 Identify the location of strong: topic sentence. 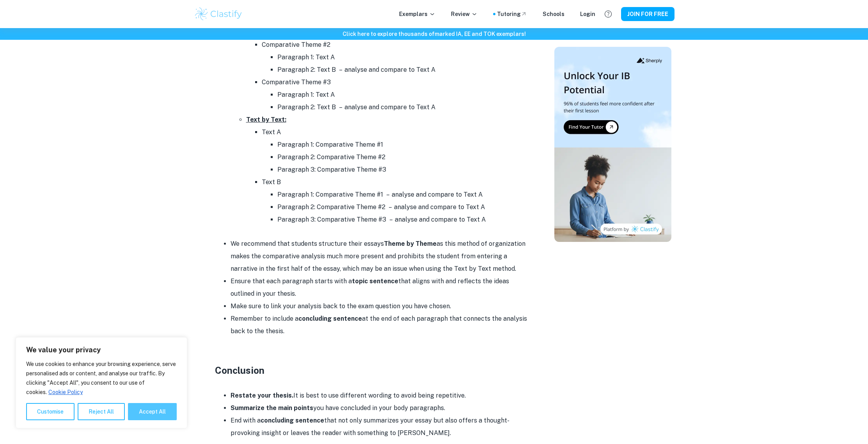
(375, 281).